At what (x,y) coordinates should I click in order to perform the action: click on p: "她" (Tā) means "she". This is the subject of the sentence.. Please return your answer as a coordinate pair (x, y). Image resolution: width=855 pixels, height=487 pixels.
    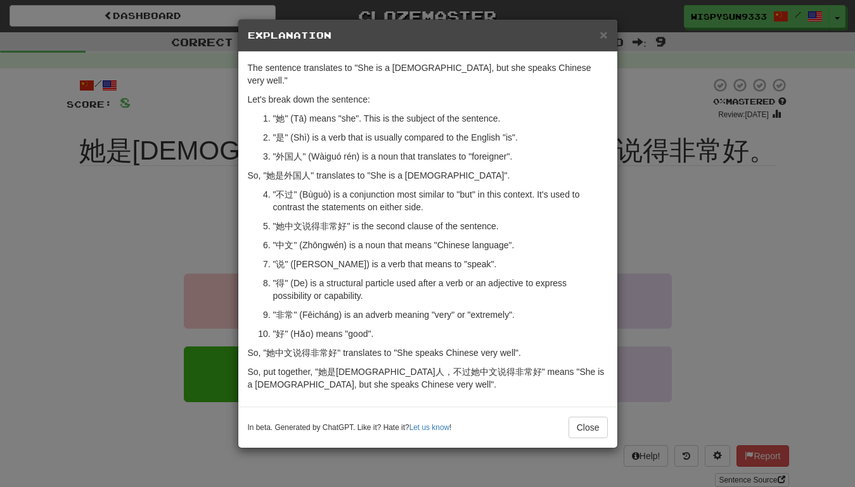
    Looking at the image, I should click on (441, 119).